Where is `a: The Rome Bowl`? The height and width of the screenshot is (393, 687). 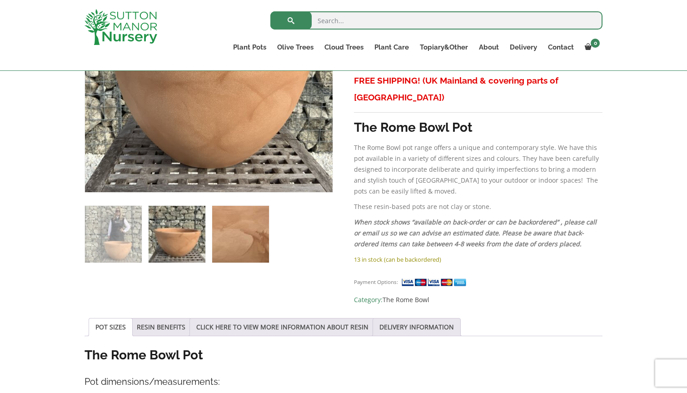
a: The Rome Bowl is located at coordinates (406, 300).